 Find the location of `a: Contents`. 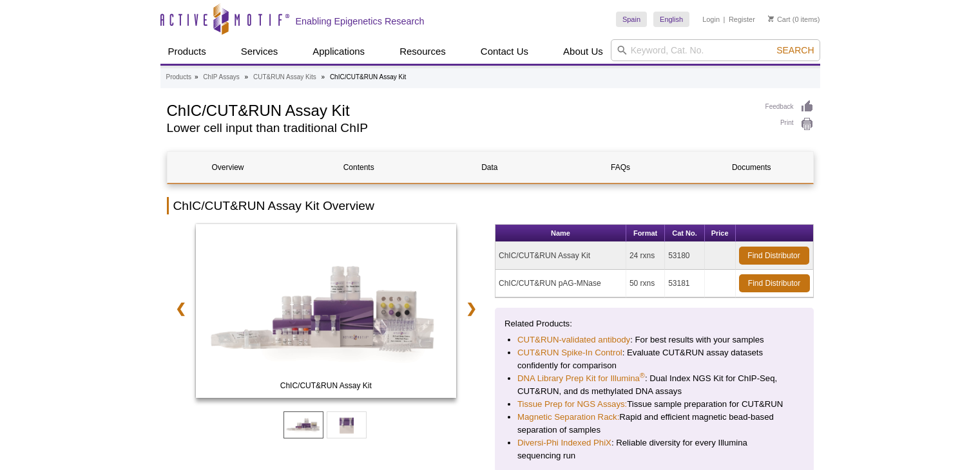

a: Contents is located at coordinates (359, 167).